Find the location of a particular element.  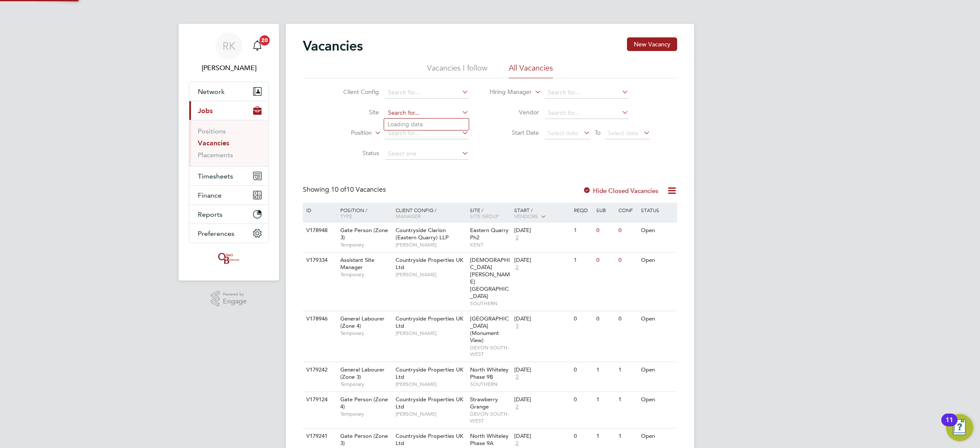

span: Gate Person (Zone 3) is located at coordinates (364, 439).